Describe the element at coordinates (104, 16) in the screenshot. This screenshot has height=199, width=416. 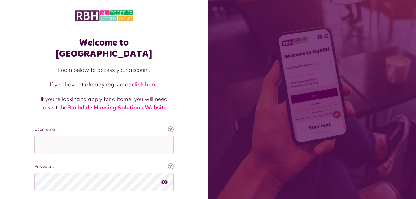
I see `img: MyRBH` at that location.